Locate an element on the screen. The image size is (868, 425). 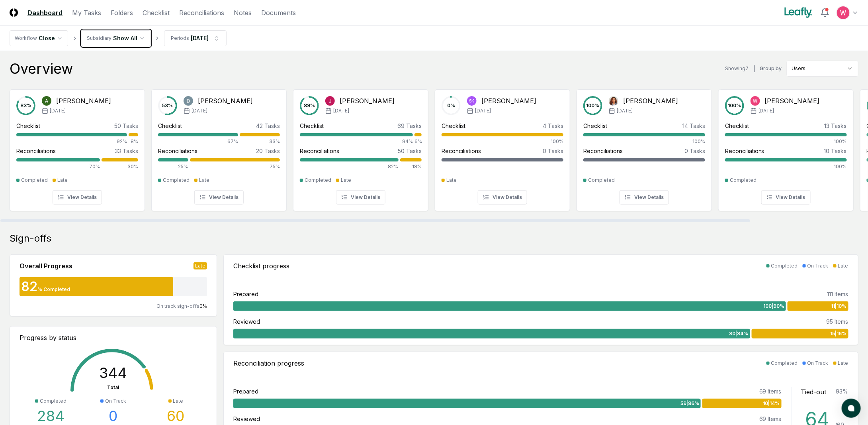
div: 70% is located at coordinates (58, 166).